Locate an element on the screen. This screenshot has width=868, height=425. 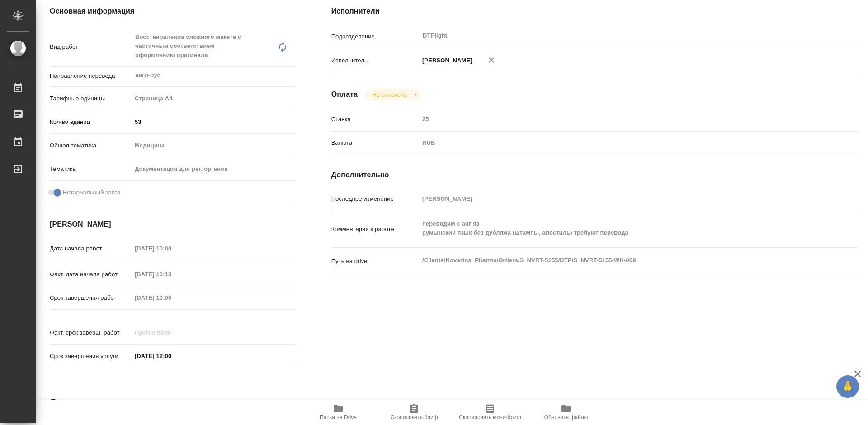
p: Тематика is located at coordinates (91, 169).